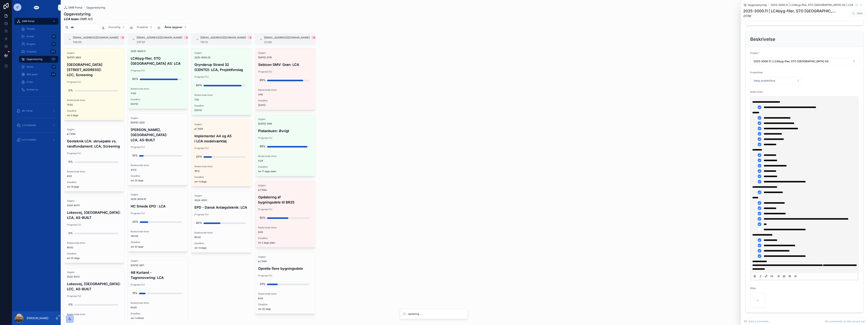 The height and width of the screenshot is (325, 868). What do you see at coordinates (31, 37) in the screenshot?
I see `span: Kunder` at bounding box center [31, 37].